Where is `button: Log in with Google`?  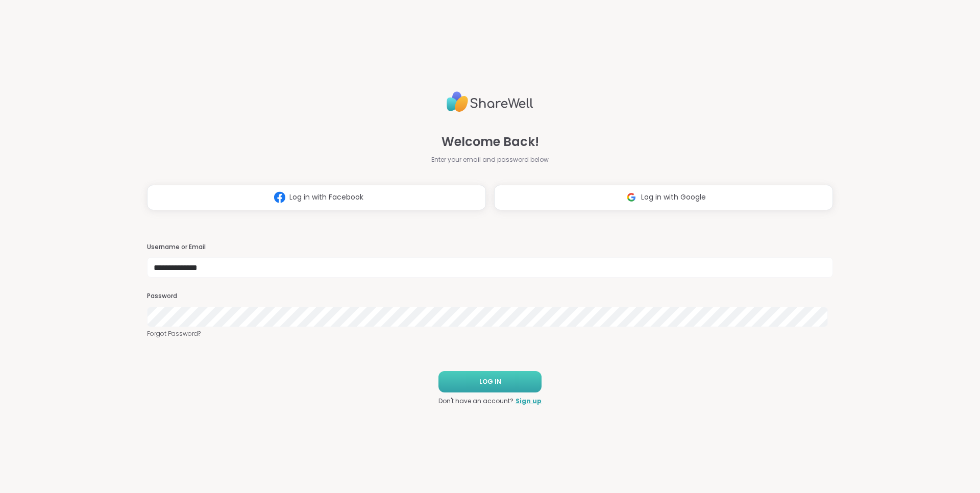 button: Log in with Google is located at coordinates (663, 198).